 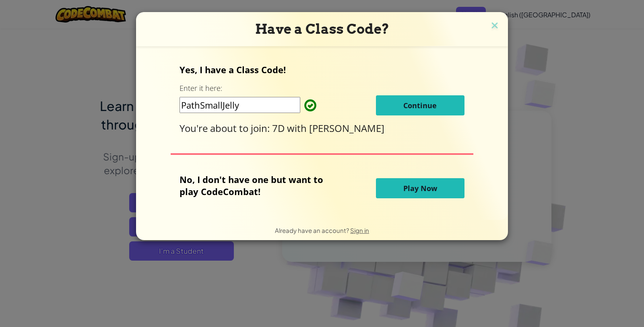 What do you see at coordinates (312, 230) in the screenshot?
I see `span: Already have an account?` at bounding box center [312, 230].